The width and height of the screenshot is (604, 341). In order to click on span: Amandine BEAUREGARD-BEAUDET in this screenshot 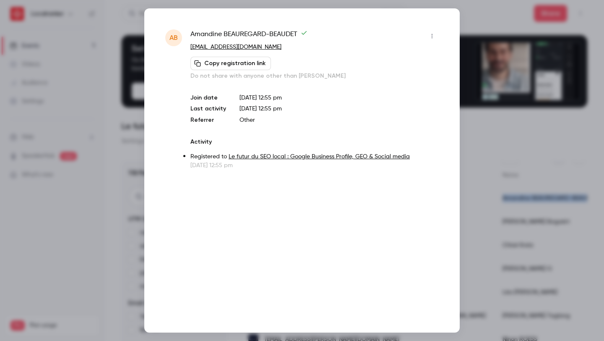, I will do `click(249, 36)`.